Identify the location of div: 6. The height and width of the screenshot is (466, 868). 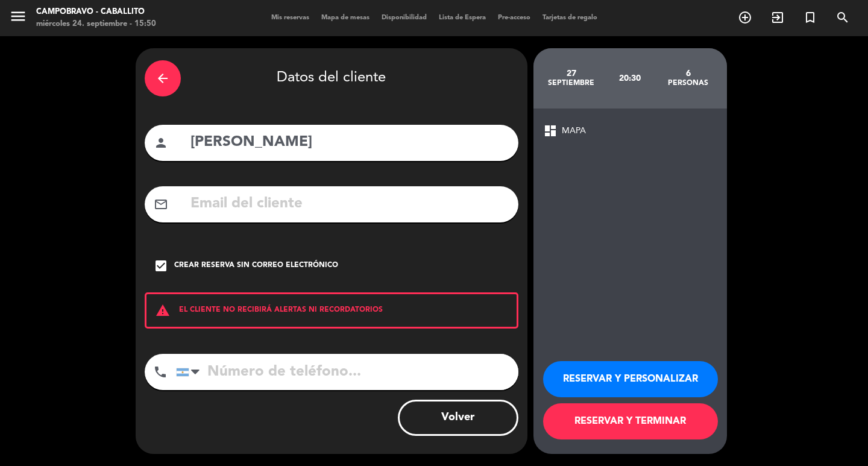
(688, 74).